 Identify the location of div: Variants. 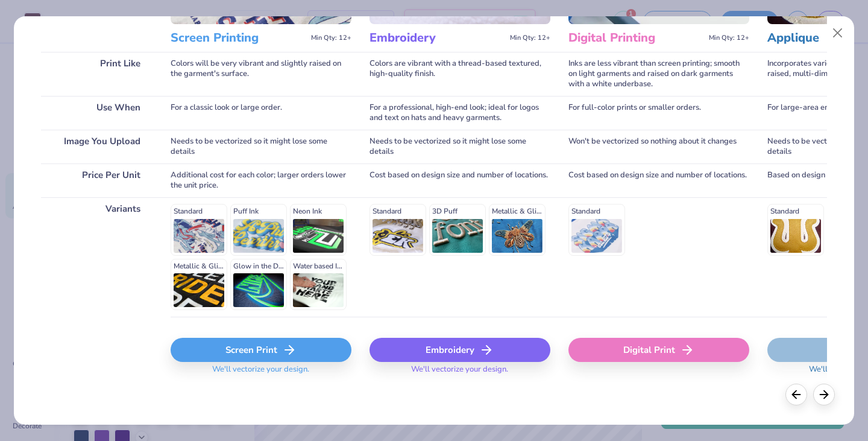
(96, 257).